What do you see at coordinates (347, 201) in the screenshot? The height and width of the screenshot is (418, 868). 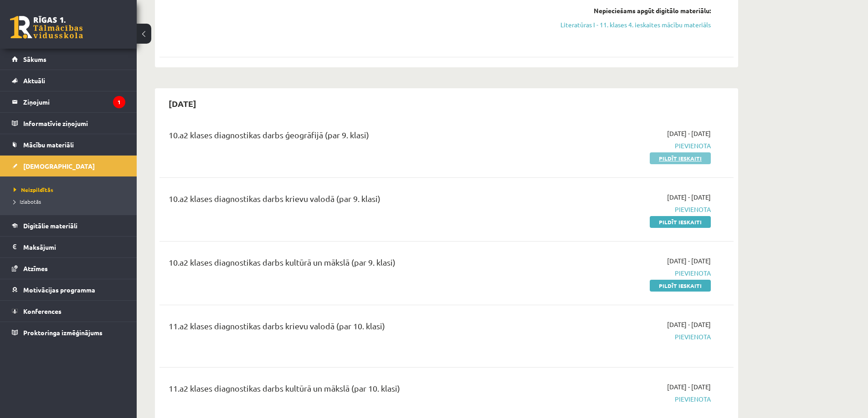 I see `div: 10.a2 klases diagnostikas darbs krievu valodā (par 9. klasi)` at bounding box center [347, 201].